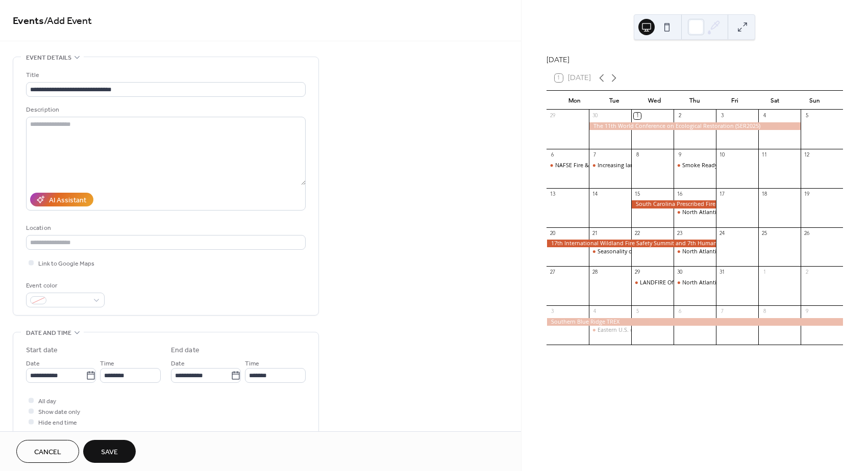 The height and width of the screenshot is (471, 868). Describe the element at coordinates (67, 264) in the screenshot. I see `span: Link to Google Maps` at that location.